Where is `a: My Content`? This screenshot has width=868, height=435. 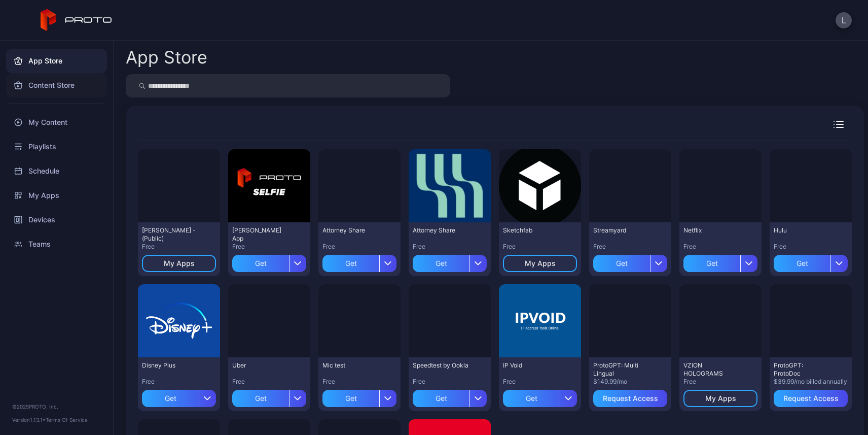 a: My Content is located at coordinates (56, 122).